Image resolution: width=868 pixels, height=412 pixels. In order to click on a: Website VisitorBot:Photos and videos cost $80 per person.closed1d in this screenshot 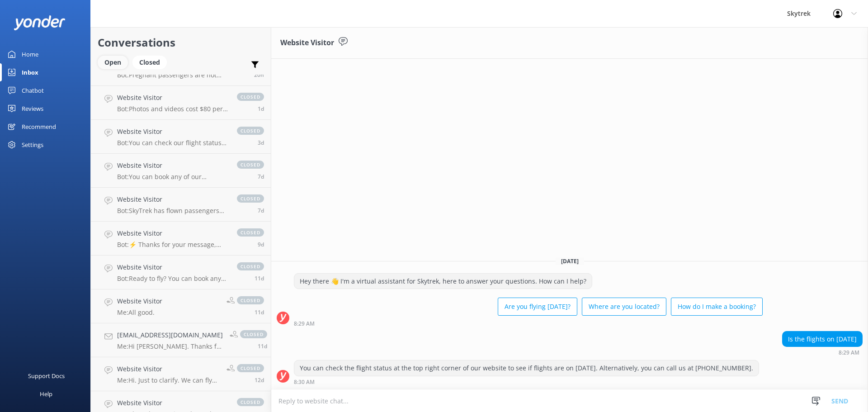, I will do `click(181, 103)`.